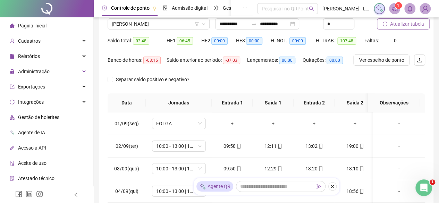  What do you see at coordinates (254, 24) in the screenshot?
I see `span: swap-right` at bounding box center [254, 24].